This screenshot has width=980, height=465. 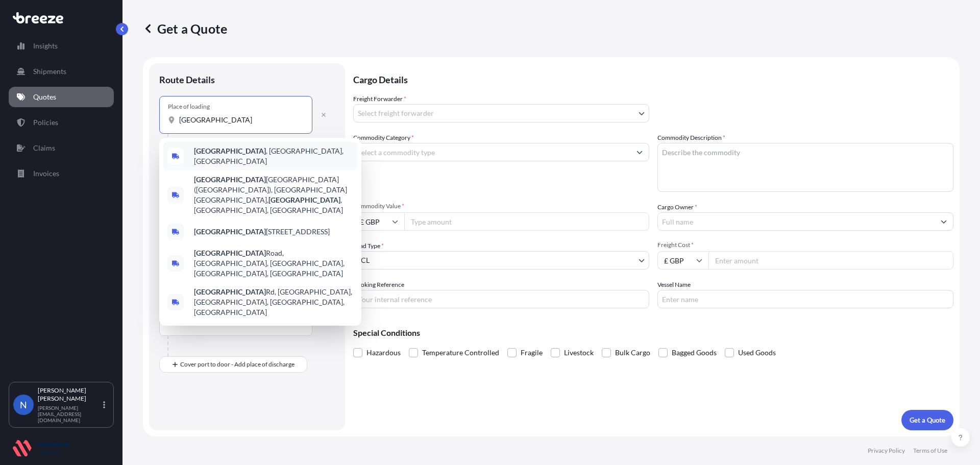 I want to click on span: Bulk Cargo, so click(x=633, y=353).